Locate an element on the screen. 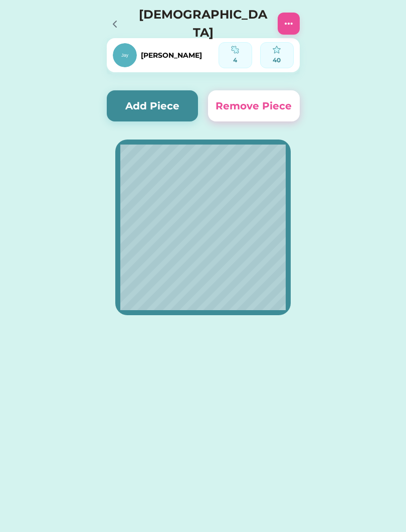 Image resolution: width=406 pixels, height=532 pixels. img: interface-favorite-star--reward-rating-rate-social-star-media-favorite-like-stars.svg is located at coordinates (277, 49).